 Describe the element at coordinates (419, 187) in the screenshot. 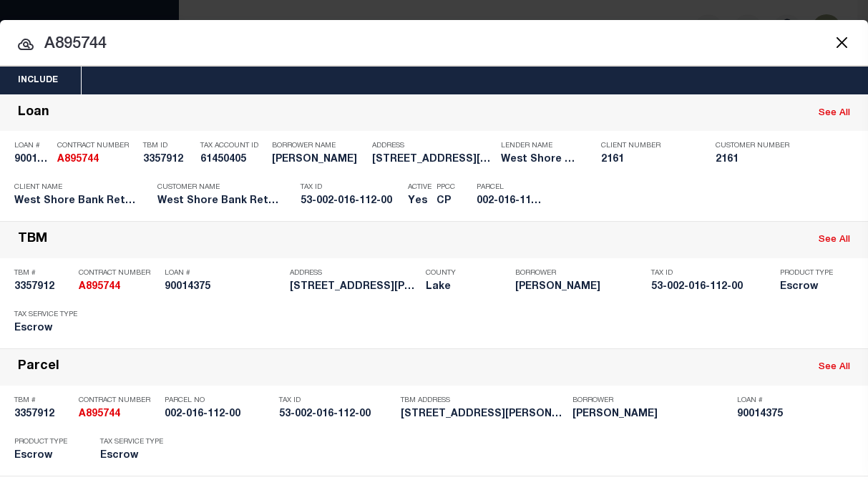

I see `p: Active` at that location.